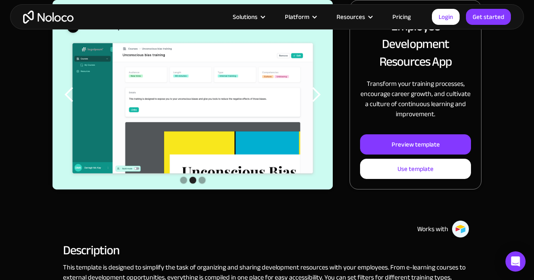 The height and width of the screenshot is (280, 534). I want to click on a: Pricing, so click(402, 17).